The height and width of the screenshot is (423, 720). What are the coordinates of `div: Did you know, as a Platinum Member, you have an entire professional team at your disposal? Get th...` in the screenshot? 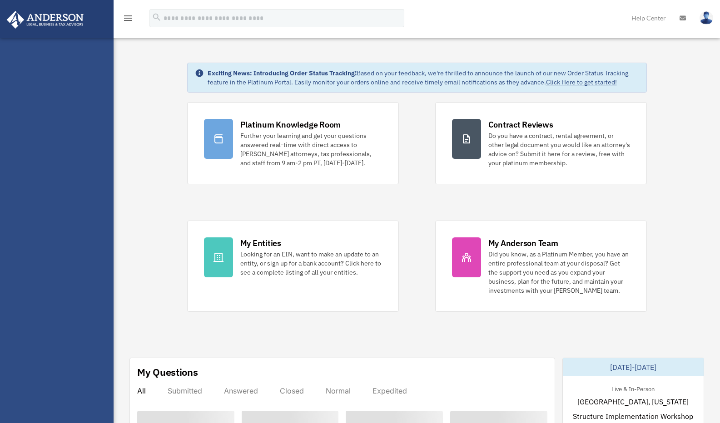 It's located at (559, 273).